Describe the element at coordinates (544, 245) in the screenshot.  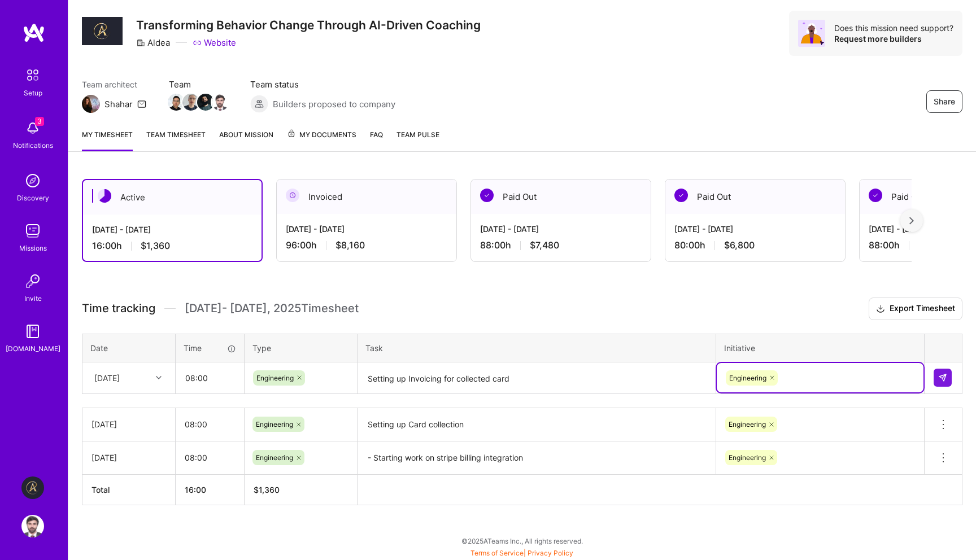
I see `span: $7,480` at that location.